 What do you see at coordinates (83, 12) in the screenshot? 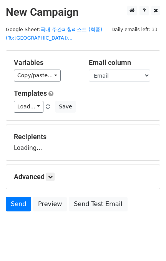
I see `h2: New Campaign` at bounding box center [83, 12].